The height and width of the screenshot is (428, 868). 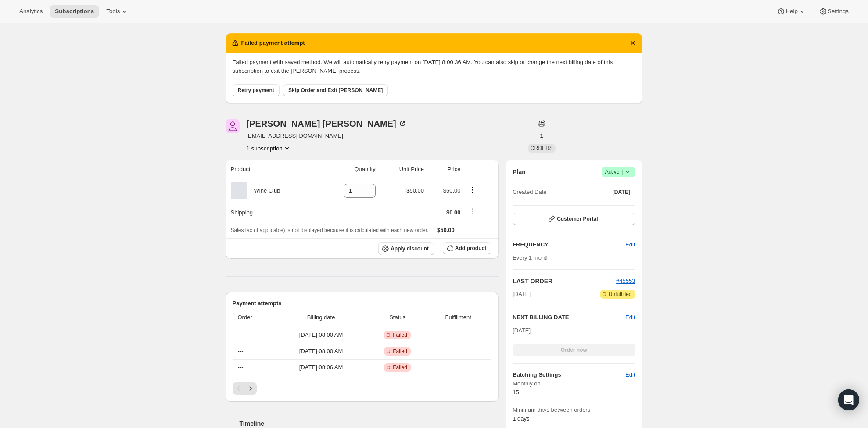 I want to click on span: Monthly on, so click(x=573, y=384).